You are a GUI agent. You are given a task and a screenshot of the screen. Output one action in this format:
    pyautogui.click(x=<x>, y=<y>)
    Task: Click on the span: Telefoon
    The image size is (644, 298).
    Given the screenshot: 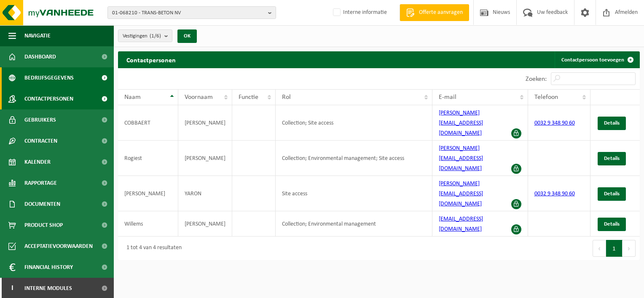 What is the action you would take?
    pyautogui.click(x=546, y=97)
    